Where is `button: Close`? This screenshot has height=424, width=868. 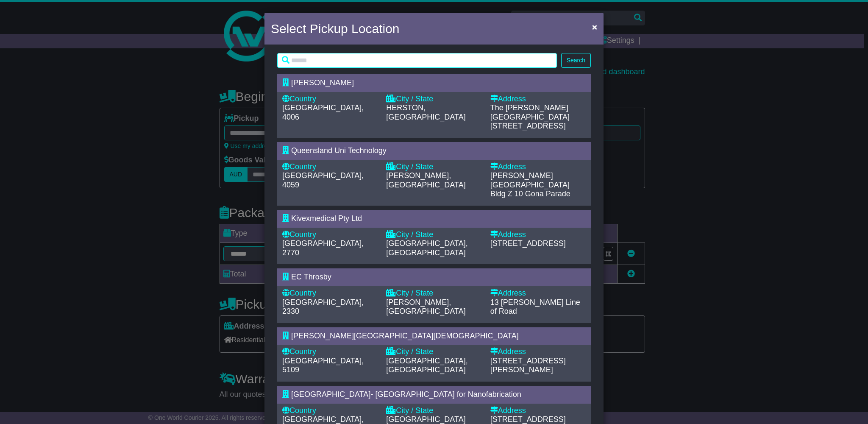
button: Close is located at coordinates (595, 27).